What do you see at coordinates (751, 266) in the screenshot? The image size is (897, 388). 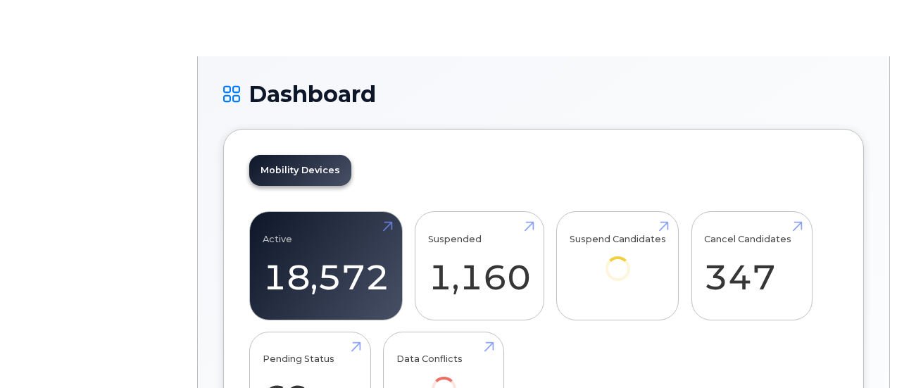 I see `a: Cancel Candidates 347` at bounding box center [751, 266].